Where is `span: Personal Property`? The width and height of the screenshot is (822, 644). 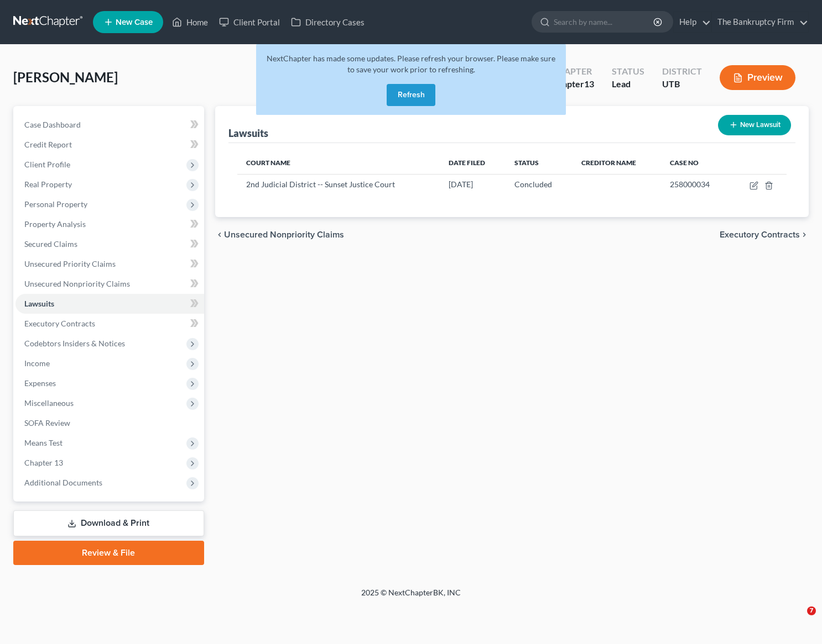 span: Personal Property is located at coordinates (56, 204).